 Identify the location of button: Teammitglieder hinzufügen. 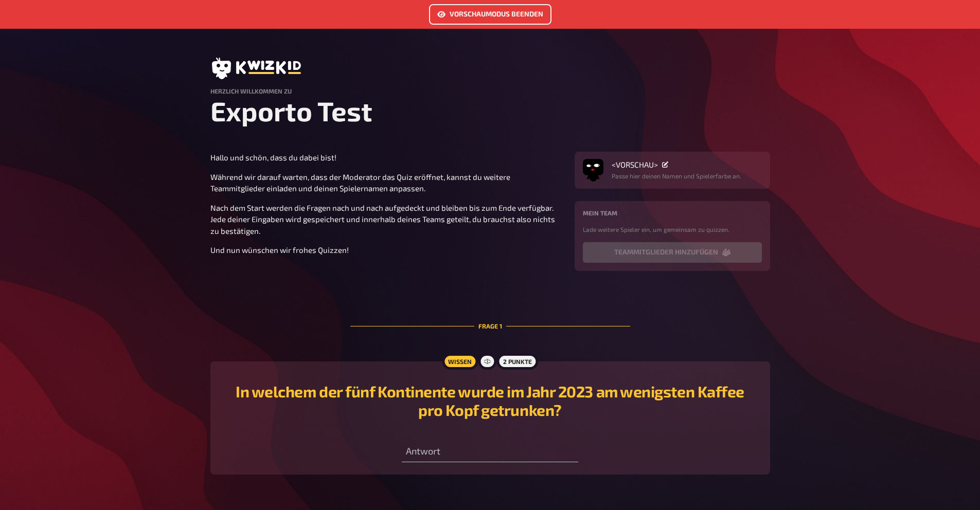
(673, 253).